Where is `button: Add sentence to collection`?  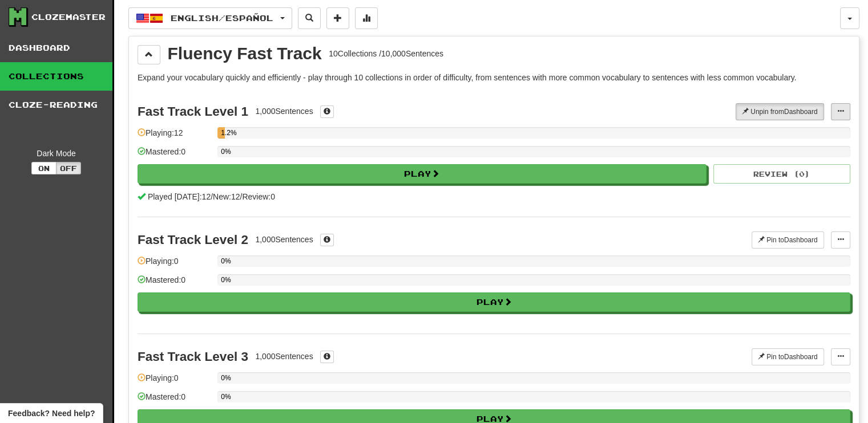
button: Add sentence to collection is located at coordinates (338, 18).